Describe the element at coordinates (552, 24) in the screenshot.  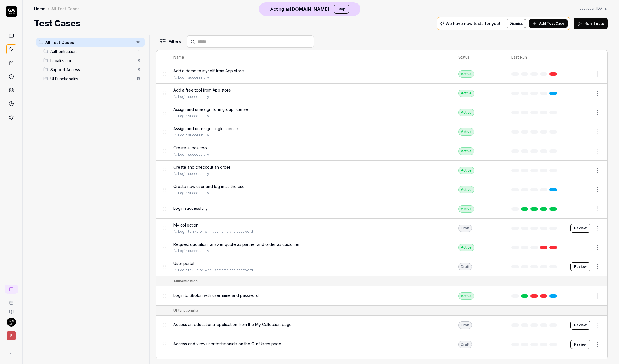
I see `span: Add Test Case` at that location.